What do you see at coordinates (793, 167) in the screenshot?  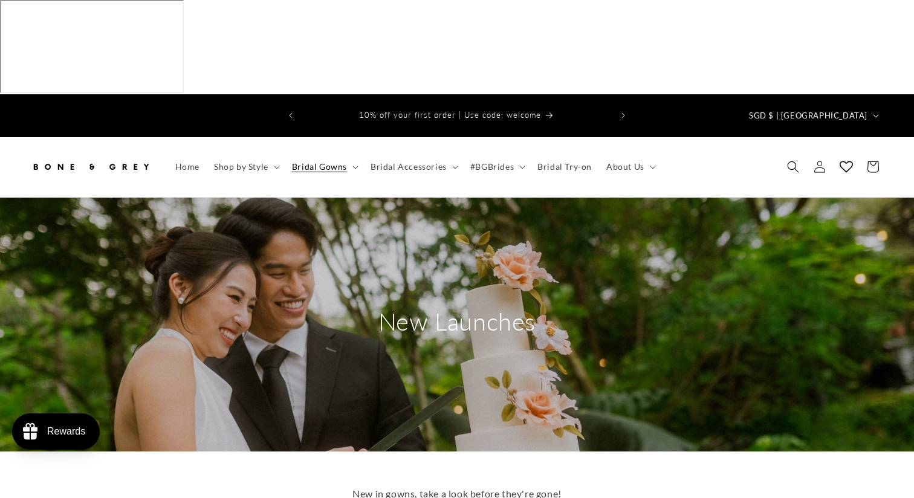 I see `summary: Search` at bounding box center [793, 167].